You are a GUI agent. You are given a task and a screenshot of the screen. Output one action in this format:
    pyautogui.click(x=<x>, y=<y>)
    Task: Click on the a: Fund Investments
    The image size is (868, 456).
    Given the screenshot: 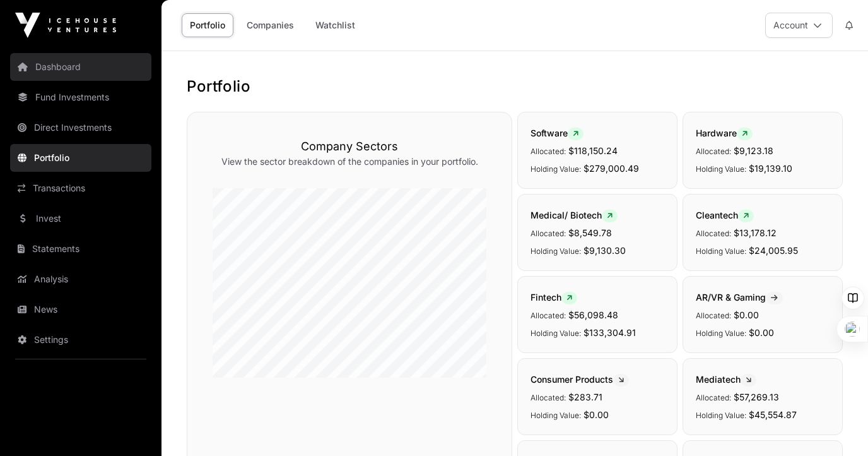 What is the action you would take?
    pyautogui.click(x=81, y=97)
    